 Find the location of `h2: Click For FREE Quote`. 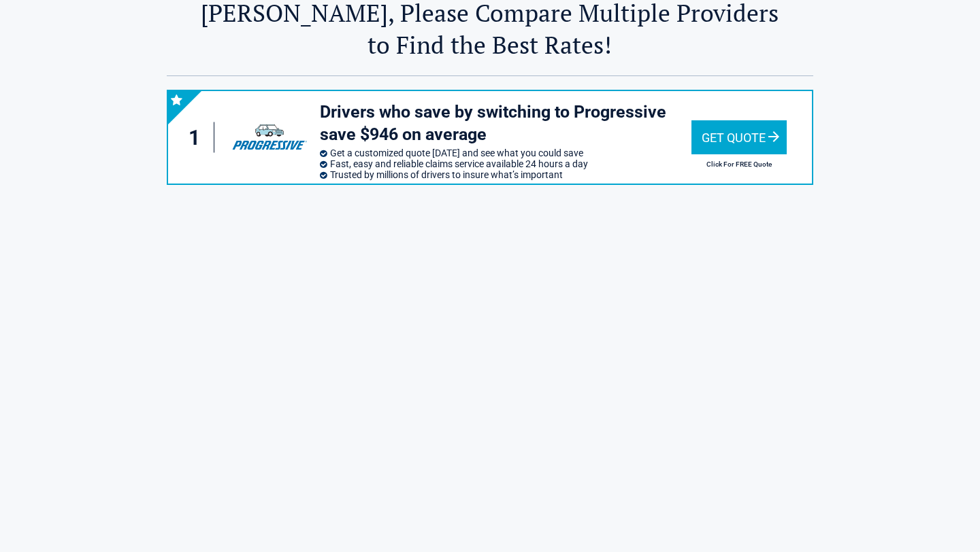

h2: Click For FREE Quote is located at coordinates (739, 164).